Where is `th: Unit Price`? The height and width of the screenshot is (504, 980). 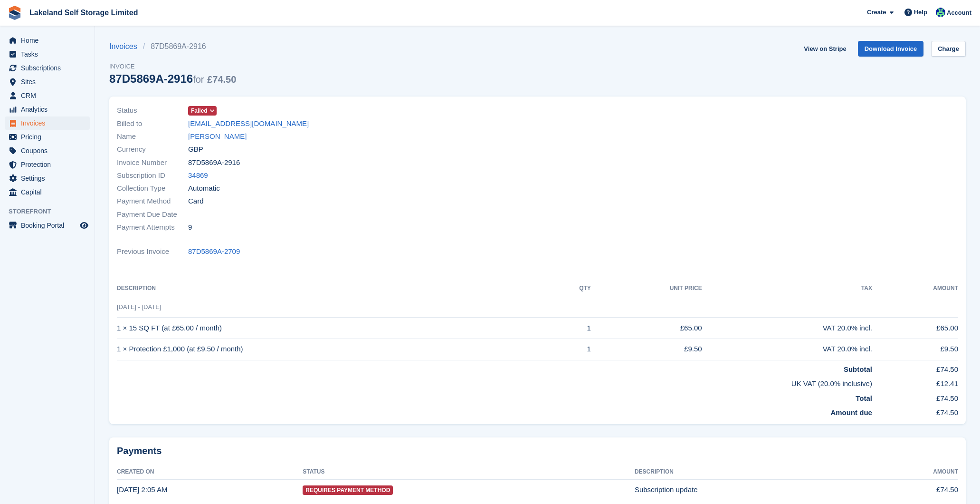 th: Unit Price is located at coordinates (647, 289).